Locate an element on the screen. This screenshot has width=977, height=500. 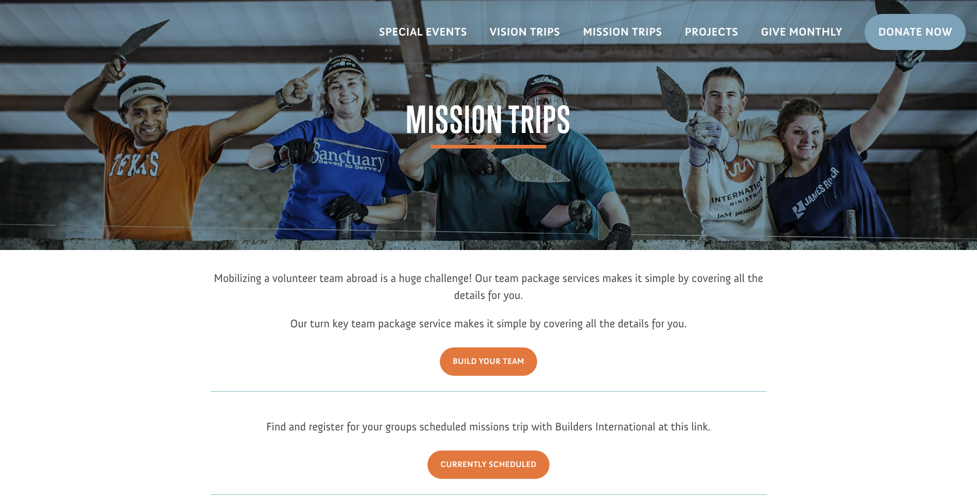
a: Special Events is located at coordinates (423, 32).